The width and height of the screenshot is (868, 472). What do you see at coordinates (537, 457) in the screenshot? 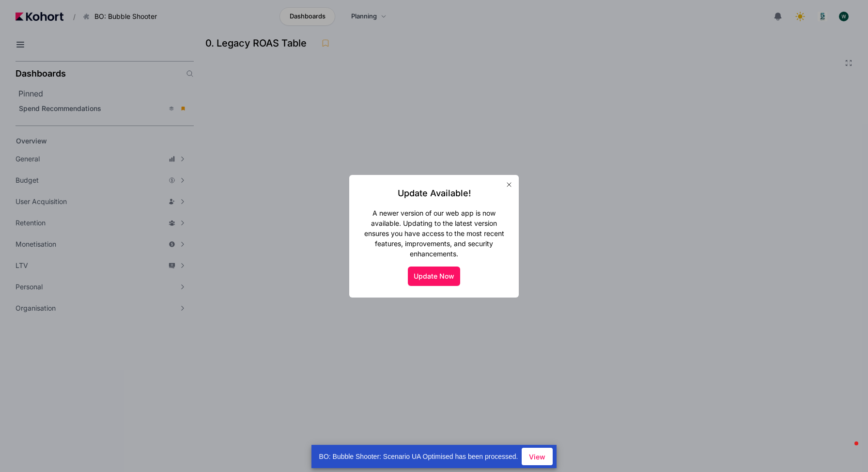
I see `span: View` at bounding box center [537, 457].